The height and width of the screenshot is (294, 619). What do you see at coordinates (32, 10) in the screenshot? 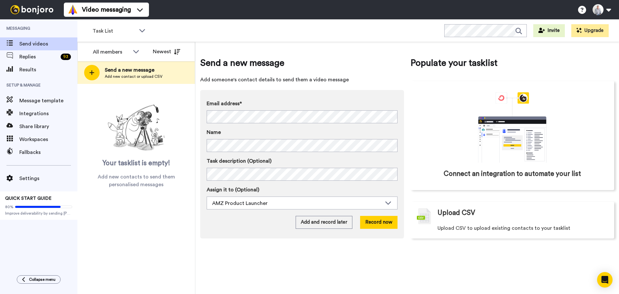
I see `img: bj-logo-header-white.svg` at bounding box center [32, 10].